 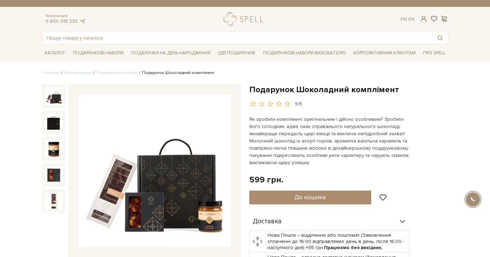 What do you see at coordinates (384, 53) in the screenshot?
I see `a: Корпоративним клієнтам` at bounding box center [384, 53].